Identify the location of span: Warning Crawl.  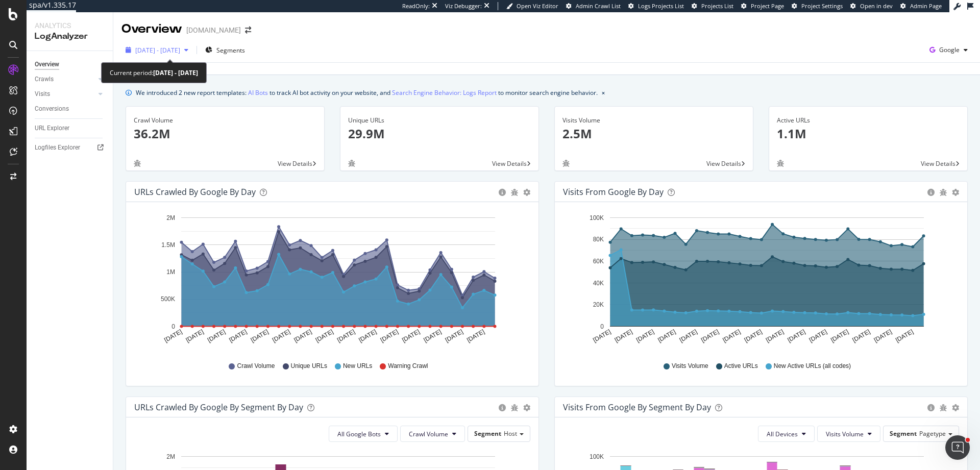
(408, 366).